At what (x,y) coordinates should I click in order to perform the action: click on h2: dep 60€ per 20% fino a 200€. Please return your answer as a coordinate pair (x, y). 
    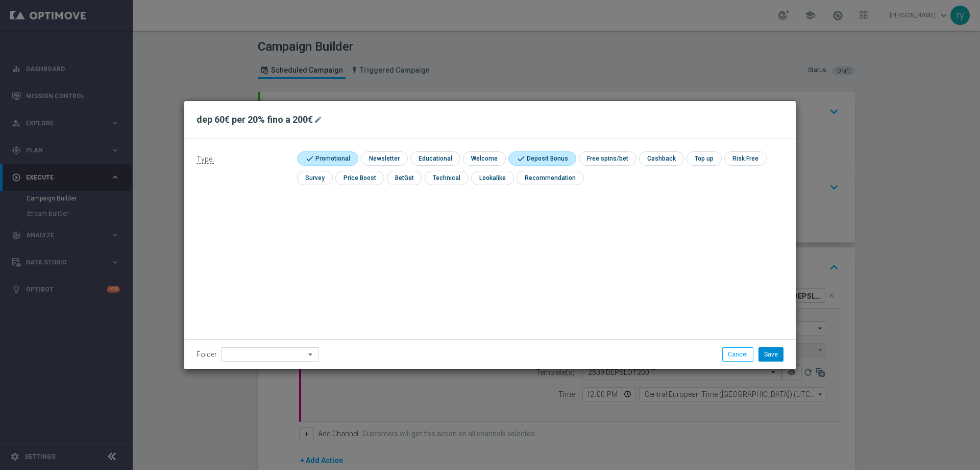
    Looking at the image, I should click on (255, 120).